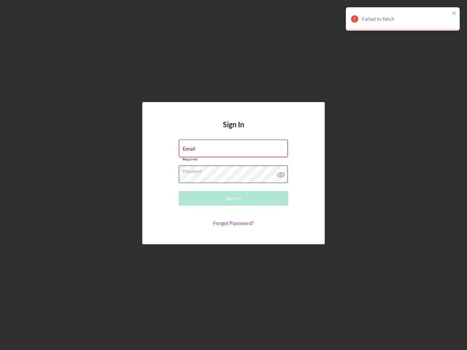 This screenshot has width=467, height=350. I want to click on div: Sign In, so click(233, 198).